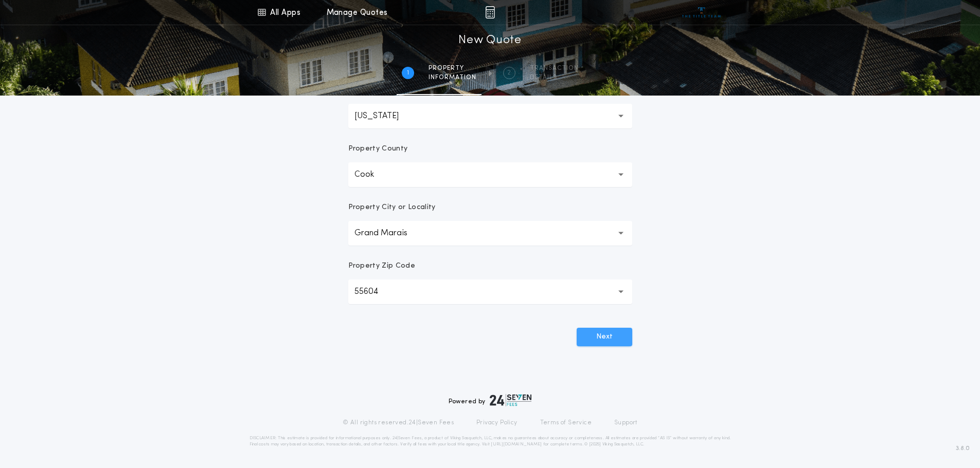  I want to click on p: DISCLAIMER: This estimate is provided for informational purposes only. 24|Seven Fees, a product o..., so click(490, 442).